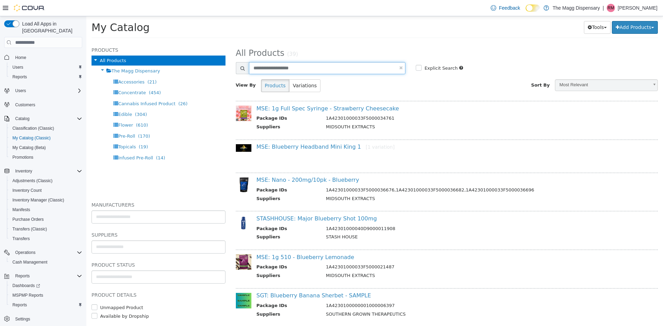  I want to click on span: (170), so click(58, 120).